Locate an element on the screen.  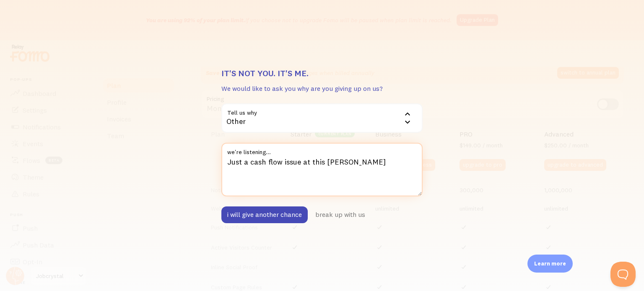
button: i will give another chance is located at coordinates (264, 215).